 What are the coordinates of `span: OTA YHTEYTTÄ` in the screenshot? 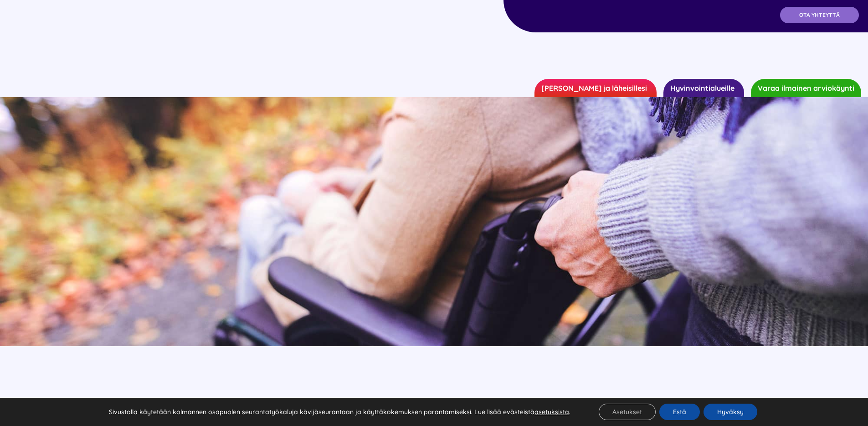 It's located at (820, 15).